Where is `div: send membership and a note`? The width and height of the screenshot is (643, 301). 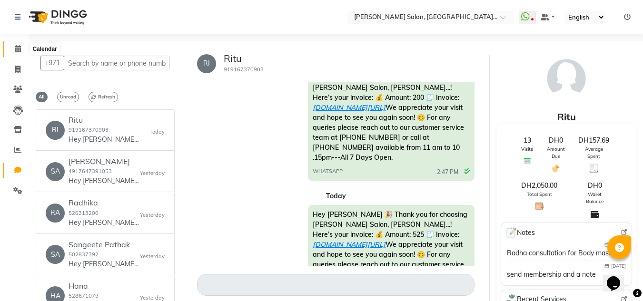 div: send membership and a note is located at coordinates (551, 274).